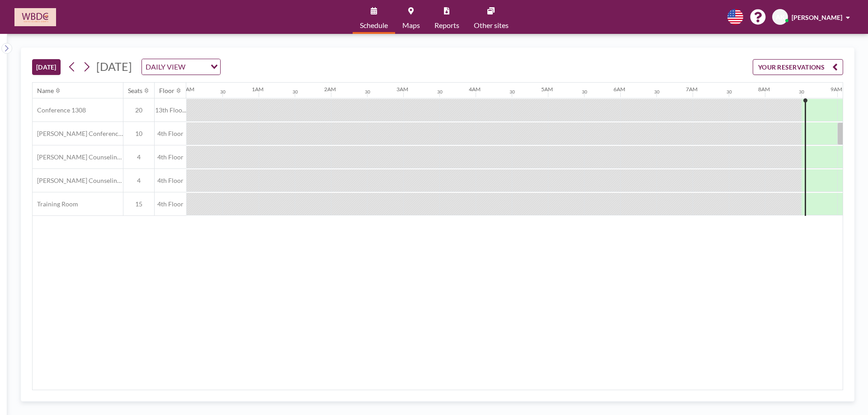 The image size is (868, 415). Describe the element at coordinates (692, 89) in the screenshot. I see `div: 7AM` at that location.